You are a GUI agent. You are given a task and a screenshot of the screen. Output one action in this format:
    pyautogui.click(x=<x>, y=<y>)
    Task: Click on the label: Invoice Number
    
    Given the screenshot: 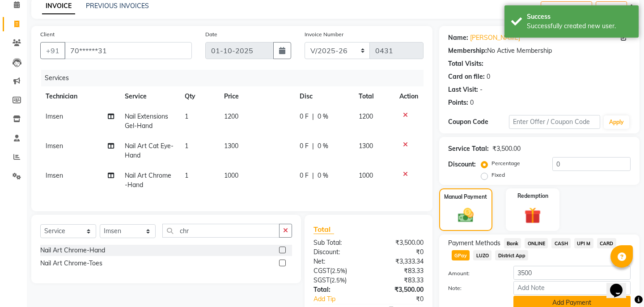 What is the action you would take?
    pyautogui.click(x=324, y=35)
    